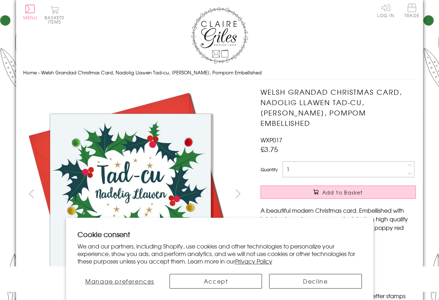 The image size is (439, 300). I want to click on p: We and our partners, including Shopify, use cookies and other technologies to personalize your ex..., so click(220, 253).